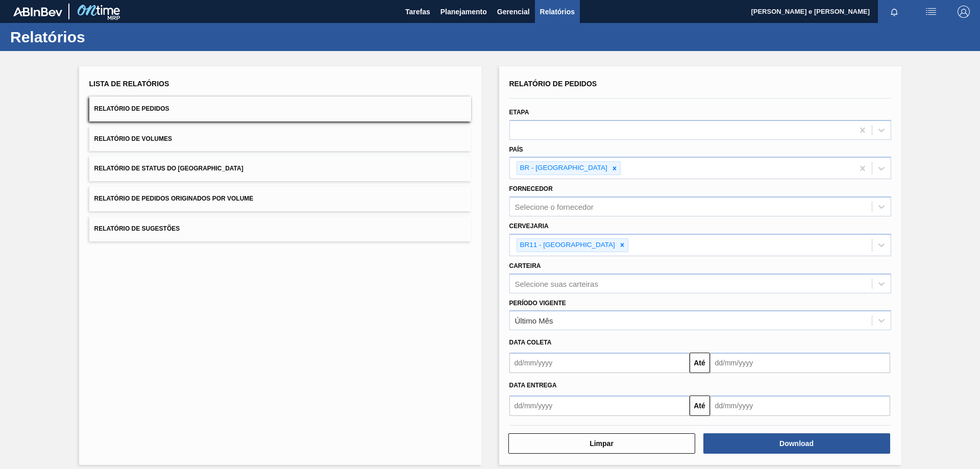 The width and height of the screenshot is (980, 469). What do you see at coordinates (533, 385) in the screenshot?
I see `span: Data entrega` at bounding box center [533, 385].